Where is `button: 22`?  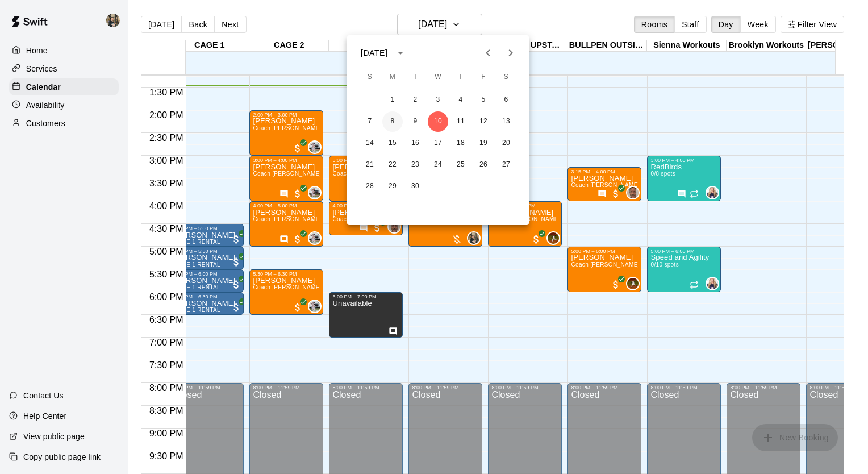 button: 22 is located at coordinates (393, 165).